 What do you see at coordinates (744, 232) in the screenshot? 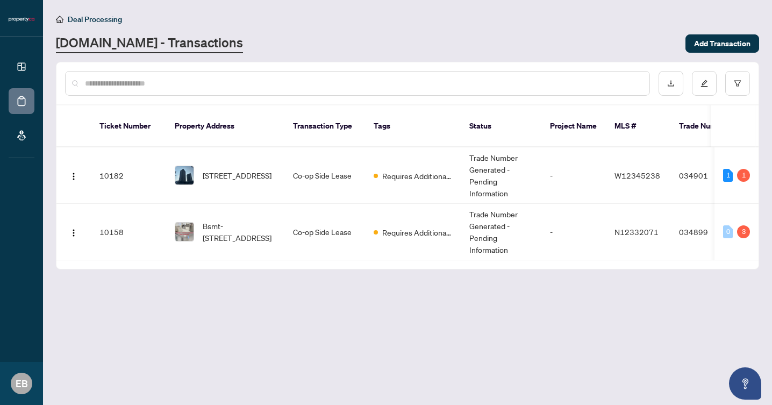
I see `div: 3` at bounding box center [744, 232].